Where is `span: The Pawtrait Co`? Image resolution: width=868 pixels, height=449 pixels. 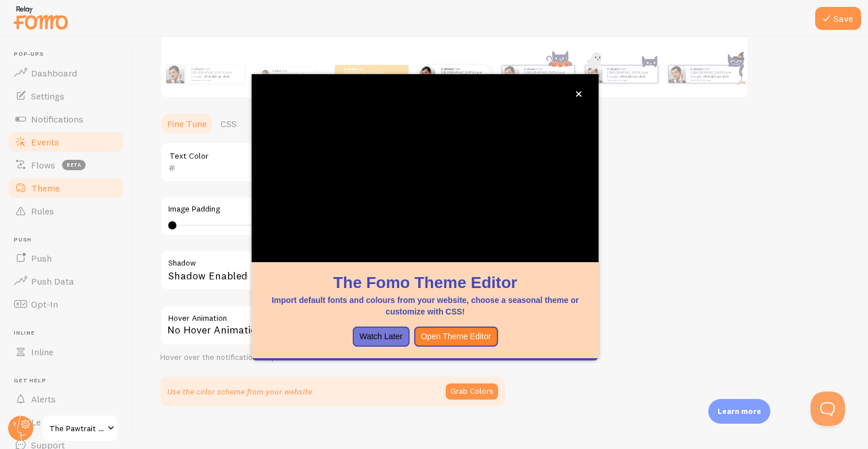 span: The Pawtrait Co is located at coordinates (76, 428).